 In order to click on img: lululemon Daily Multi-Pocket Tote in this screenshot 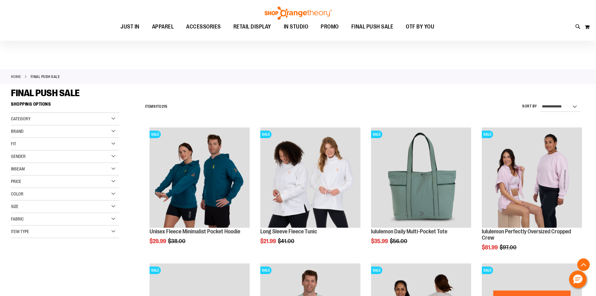, I will do `click(421, 177)`.